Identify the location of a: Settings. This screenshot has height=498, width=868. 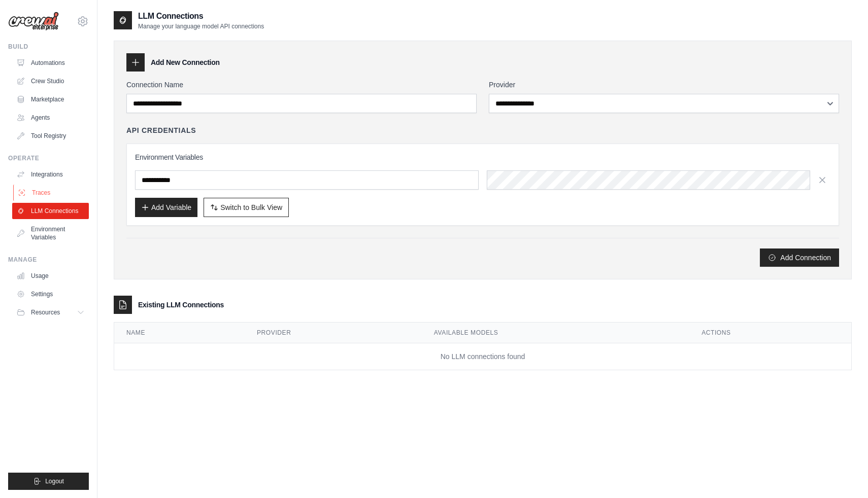
(50, 294).